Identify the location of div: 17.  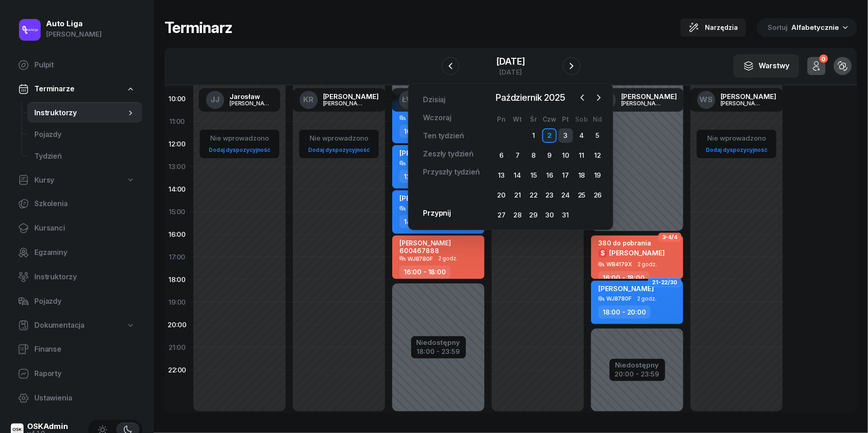
(566, 176).